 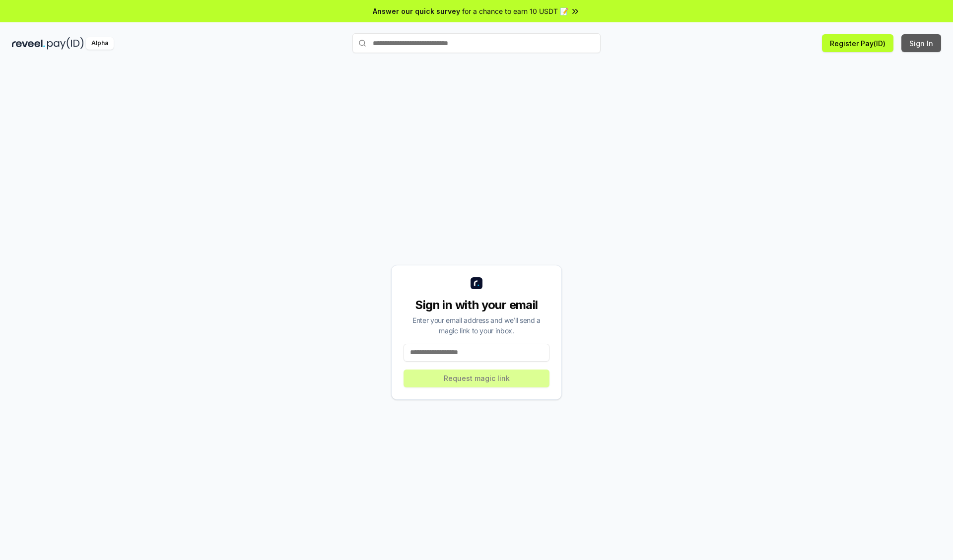 What do you see at coordinates (29, 43) in the screenshot?
I see `img: reveel_dark` at bounding box center [29, 43].